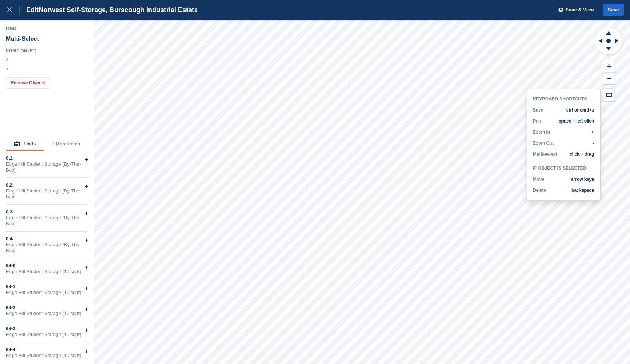 This screenshot has width=630, height=364. What do you see at coordinates (24, 51) in the screenshot?
I see `div: Position ( FT )` at bounding box center [24, 51].